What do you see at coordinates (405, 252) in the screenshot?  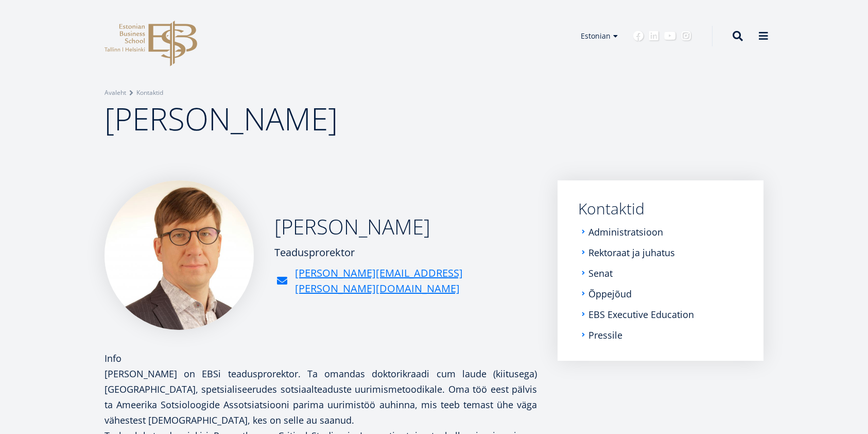 I see `div: Teadusprorektor` at bounding box center [405, 252].